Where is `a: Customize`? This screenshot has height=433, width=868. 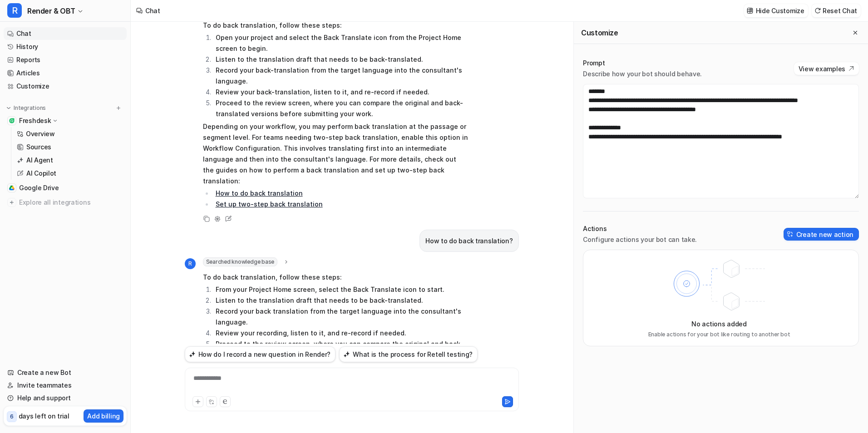
a: Customize is located at coordinates (65, 86).